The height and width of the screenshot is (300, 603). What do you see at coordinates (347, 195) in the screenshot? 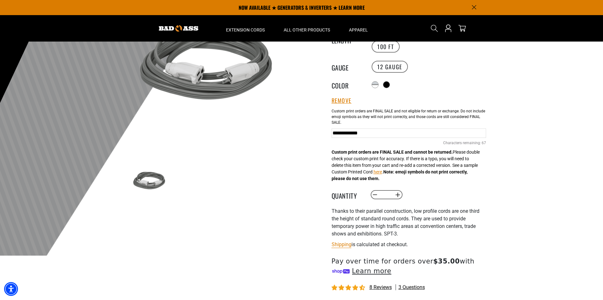
I see `label: Quantity` at bounding box center [347, 195].